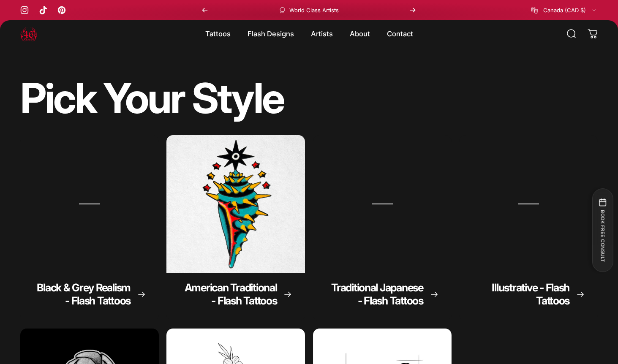 The image size is (618, 364). I want to click on animate-element: Style, so click(238, 99).